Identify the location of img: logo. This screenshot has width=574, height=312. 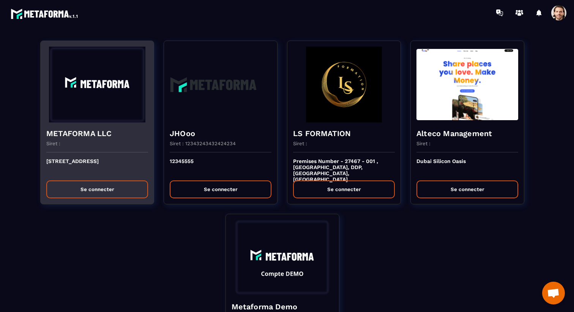
(45, 14).